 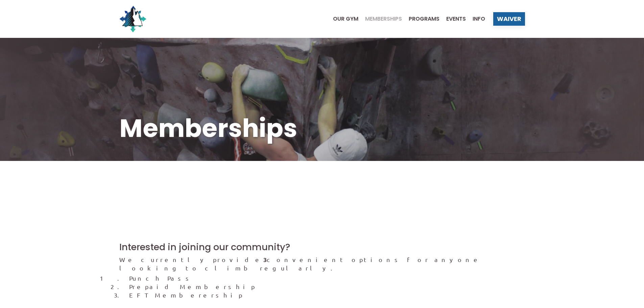 I want to click on p: We currently provide convenient options for anyone looking to climb regularly., so click(x=322, y=263).